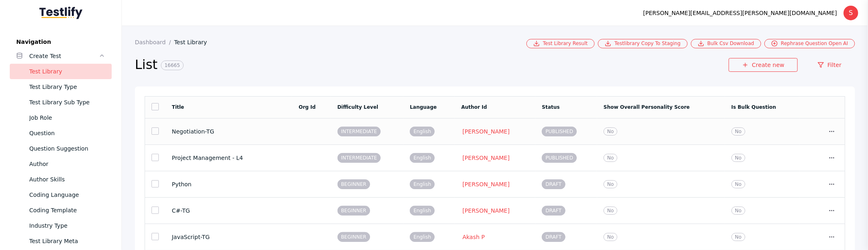 The image size is (868, 250). What do you see at coordinates (358, 107) in the screenshot?
I see `a: Difficulty Level` at bounding box center [358, 107].